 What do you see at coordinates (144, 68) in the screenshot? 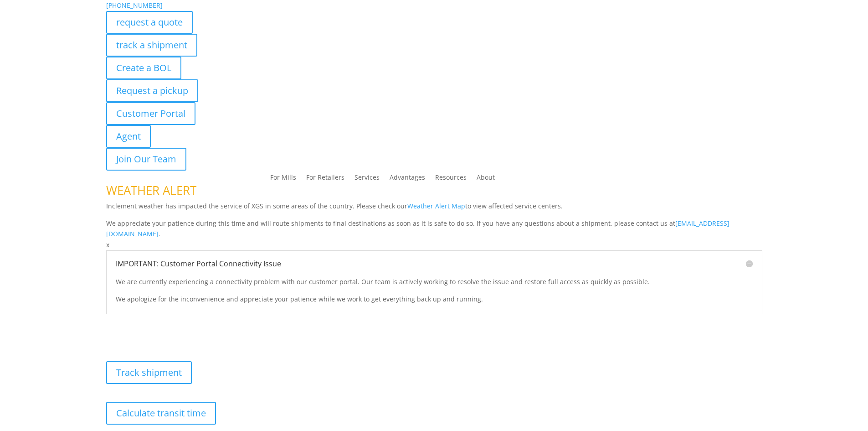
I see `a: Create a BOL` at bounding box center [144, 68].